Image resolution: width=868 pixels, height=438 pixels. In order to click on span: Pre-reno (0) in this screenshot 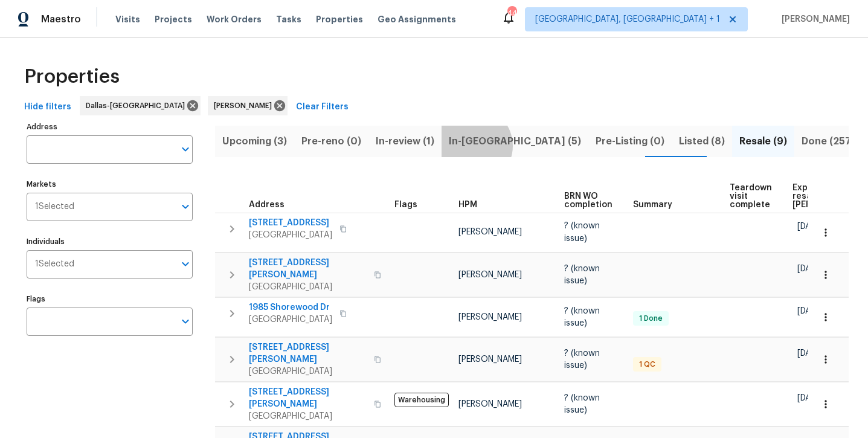, I will do `click(331, 141)`.